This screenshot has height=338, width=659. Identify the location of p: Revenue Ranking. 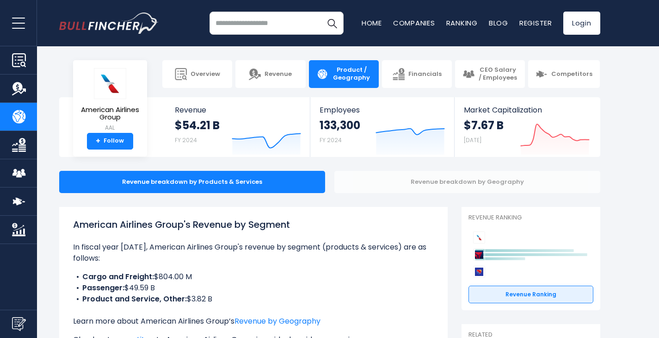
(531, 217).